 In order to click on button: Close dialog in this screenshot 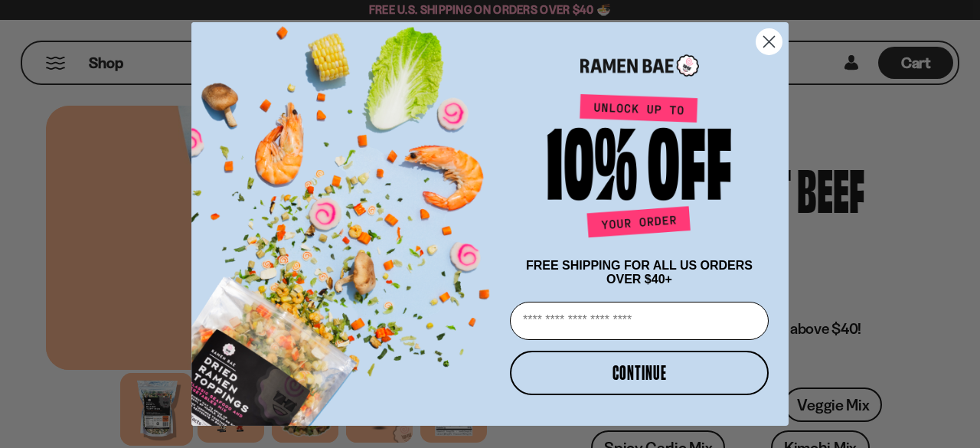, I will do `click(769, 41)`.